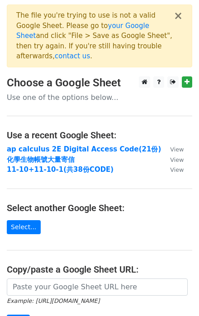 This screenshot has width=199, height=316. I want to click on h4: Copy/paste a Google Sheet URL:, so click(99, 270).